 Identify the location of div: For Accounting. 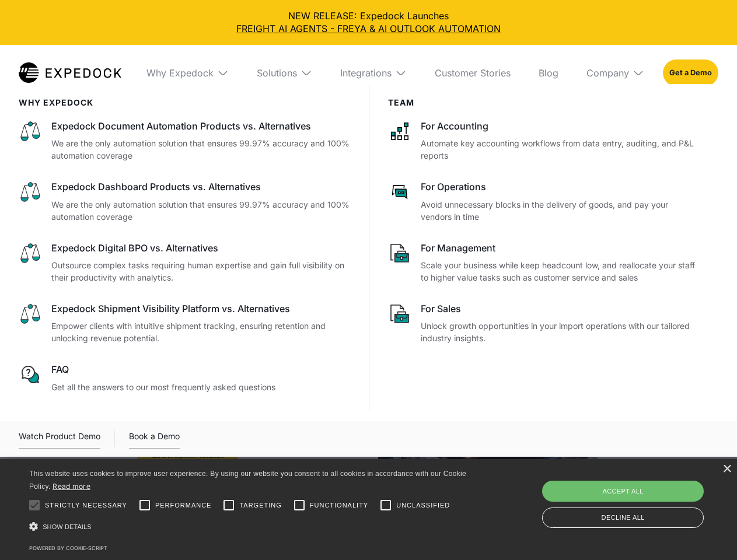
(560, 126).